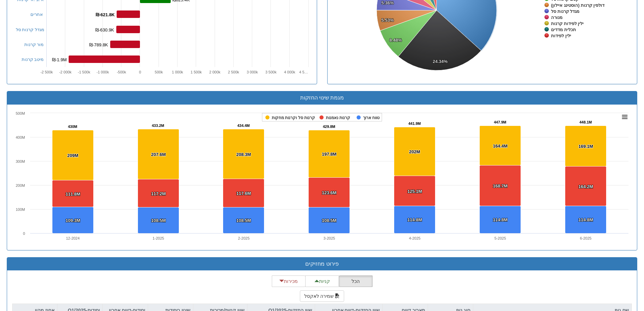 The image size is (644, 311). Describe the element at coordinates (234, 72) in the screenshot. I see `tspan: 2 500k` at that location.